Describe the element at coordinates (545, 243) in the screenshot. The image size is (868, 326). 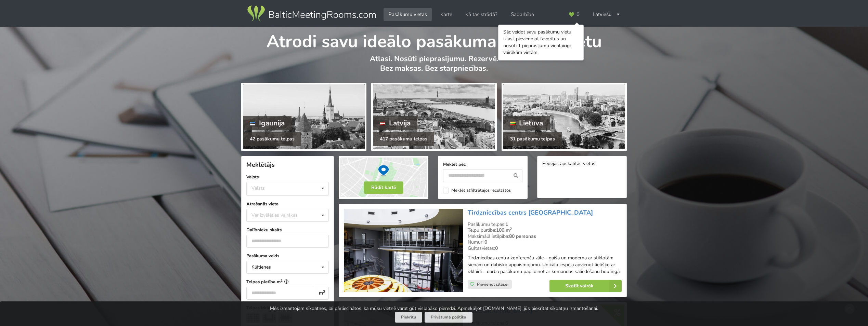
I see `div: Numuri:` at that location.